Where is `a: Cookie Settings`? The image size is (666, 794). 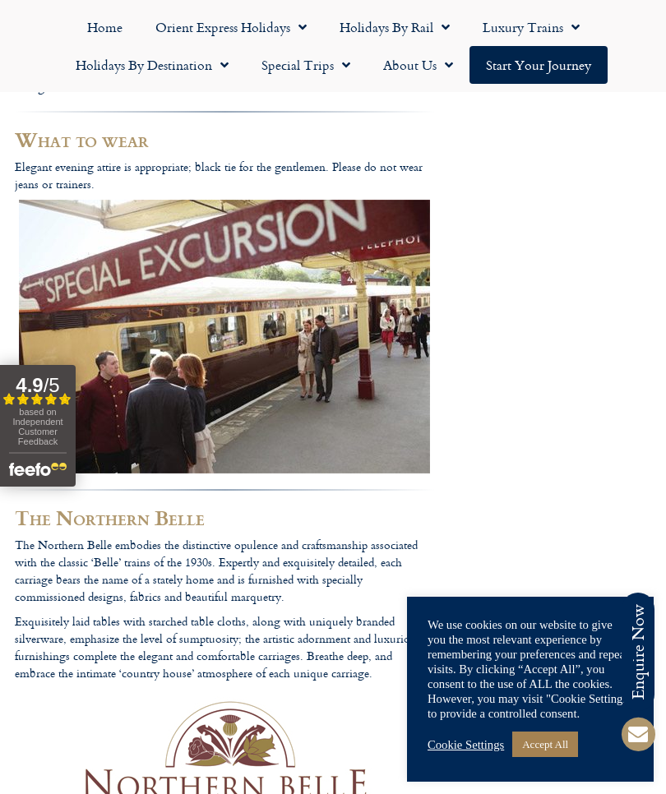 a: Cookie Settings is located at coordinates (465, 745).